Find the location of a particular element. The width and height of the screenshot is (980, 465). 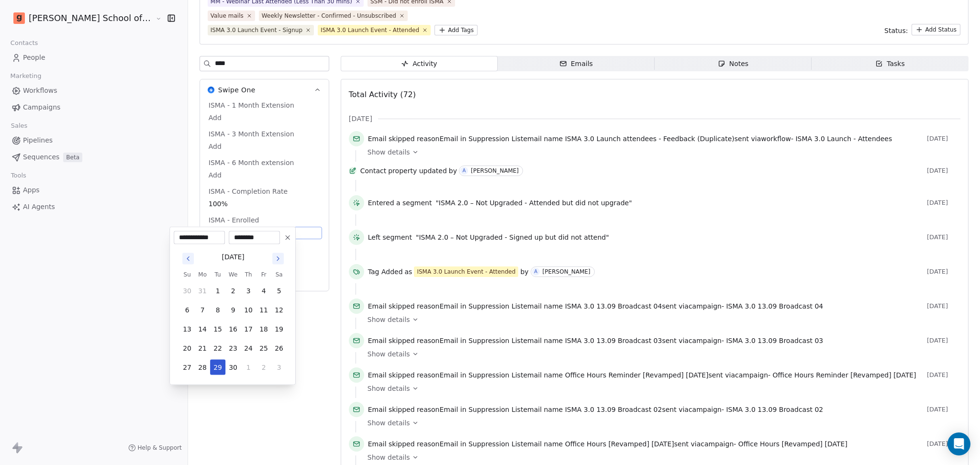

th: Thursday is located at coordinates (248, 275).